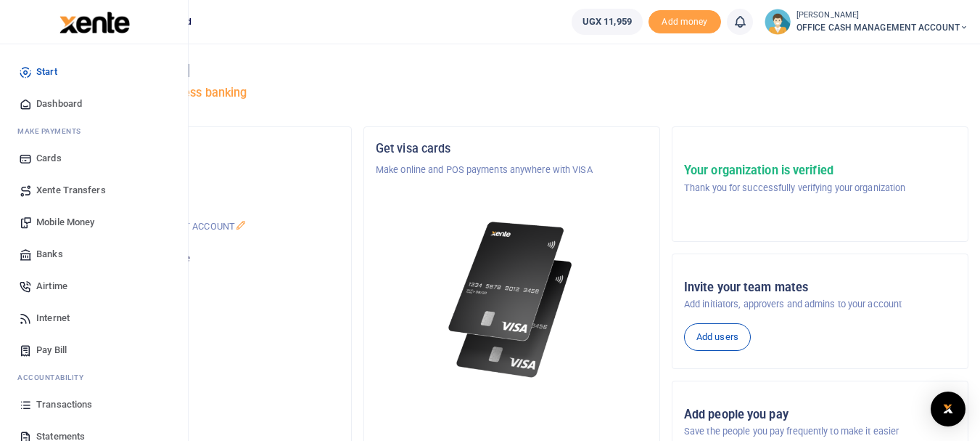  What do you see at coordinates (59, 104) in the screenshot?
I see `span: Dashboard` at bounding box center [59, 104].